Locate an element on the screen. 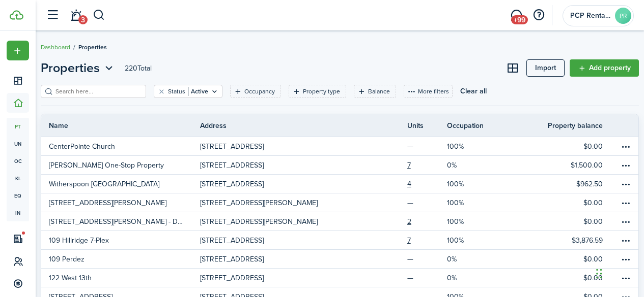  button: Open resource center is located at coordinates (538, 15).